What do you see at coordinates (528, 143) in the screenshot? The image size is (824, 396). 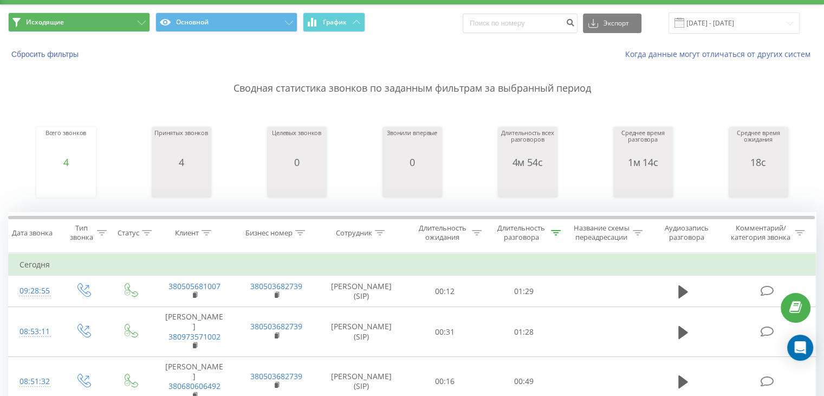 I see `div: Длительность всех разговоров` at bounding box center [528, 143].